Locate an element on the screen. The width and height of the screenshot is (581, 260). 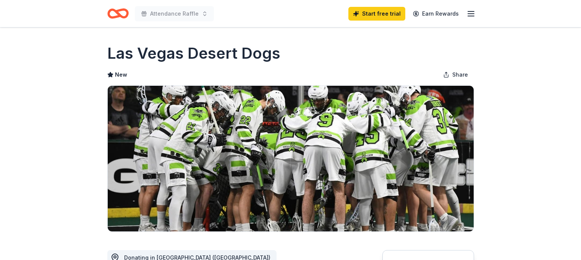
a: Home is located at coordinates (118, 13).